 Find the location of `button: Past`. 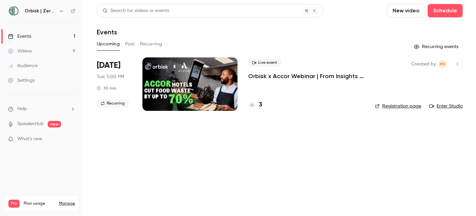

button: Past is located at coordinates (130, 44).